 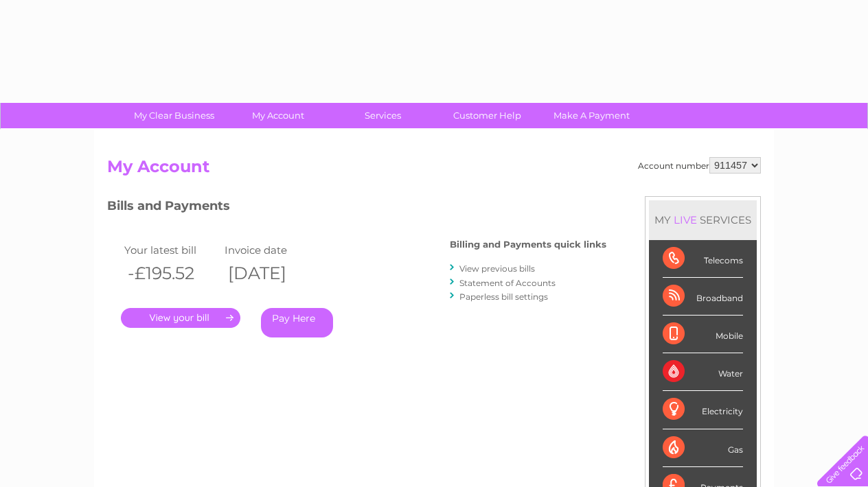 I want to click on a: View previous bills, so click(x=497, y=269).